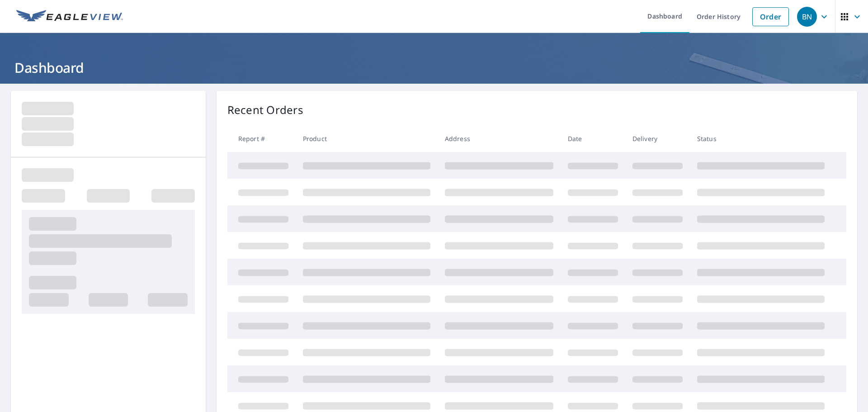  Describe the element at coordinates (265, 110) in the screenshot. I see `p: Recent Orders` at that location.